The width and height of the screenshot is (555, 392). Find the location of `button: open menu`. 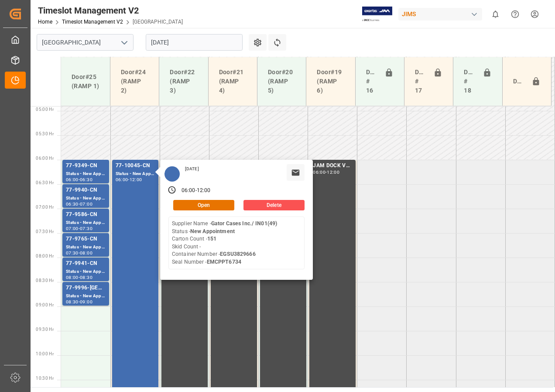

button: open menu is located at coordinates (124, 42).